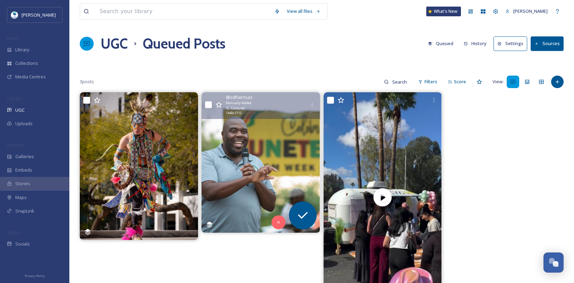  I want to click on span: Library, so click(22, 50).